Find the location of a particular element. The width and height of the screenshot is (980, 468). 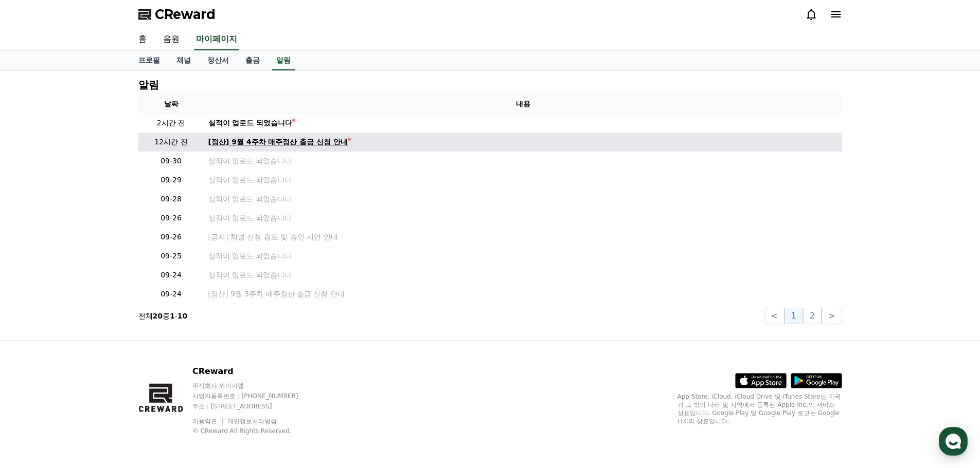

th: 내용 is located at coordinates (523, 104).